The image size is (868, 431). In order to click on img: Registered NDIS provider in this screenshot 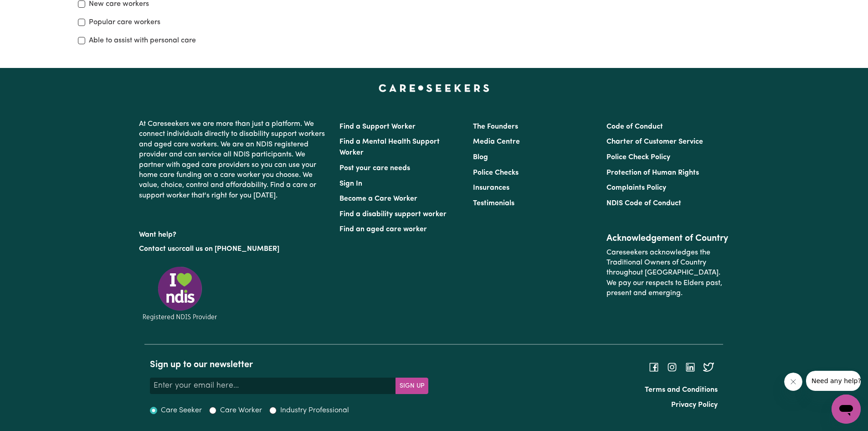, I will do `click(180, 293)`.